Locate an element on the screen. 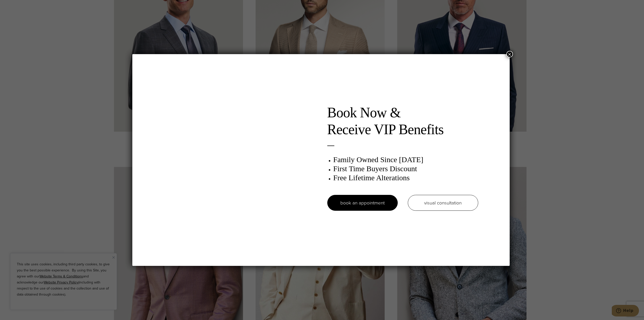 This screenshot has height=320, width=644. h3: Free Lifetime Alterations is located at coordinates (406, 178).